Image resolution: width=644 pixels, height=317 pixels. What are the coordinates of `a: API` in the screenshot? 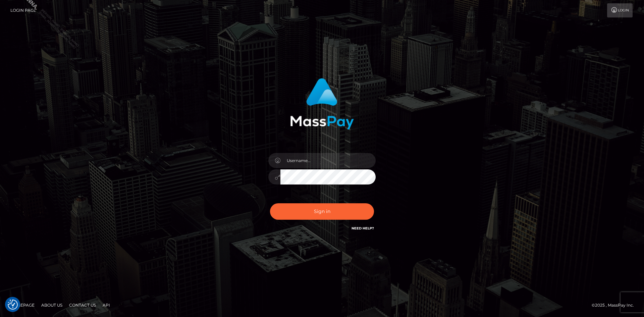 It's located at (106, 305).